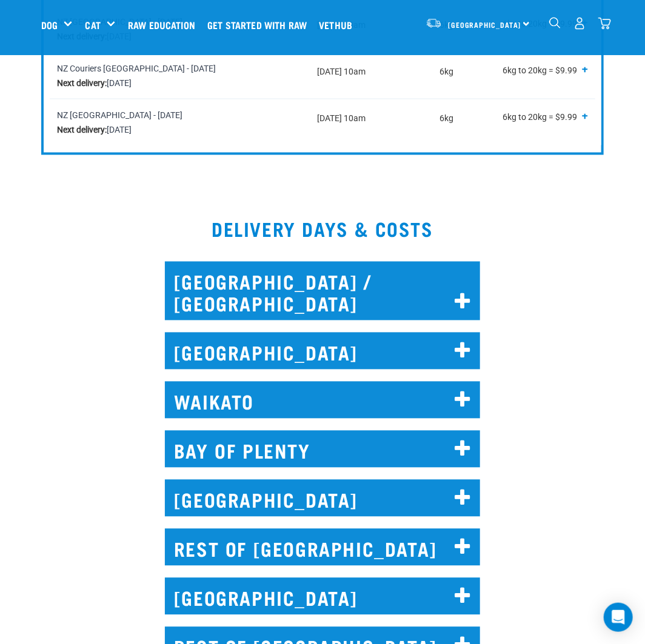  Describe the element at coordinates (555, 23) in the screenshot. I see `img: home-icon-1@2x.png` at that location.